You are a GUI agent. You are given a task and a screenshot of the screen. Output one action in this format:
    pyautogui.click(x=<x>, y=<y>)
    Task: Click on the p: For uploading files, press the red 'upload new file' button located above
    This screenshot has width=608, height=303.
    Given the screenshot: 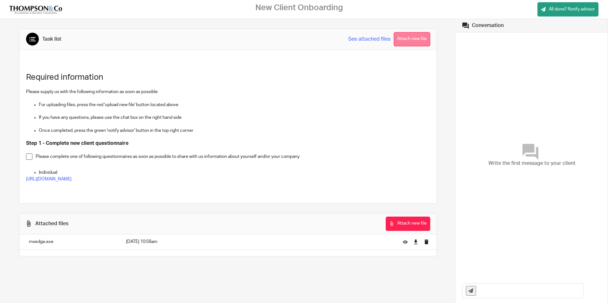 What is the action you would take?
    pyautogui.click(x=234, y=105)
    